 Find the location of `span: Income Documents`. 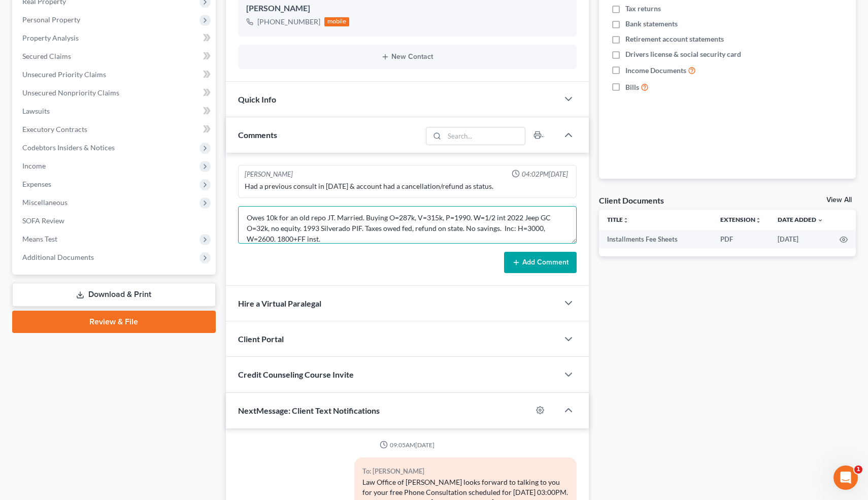

span: Income Documents is located at coordinates (656, 71).